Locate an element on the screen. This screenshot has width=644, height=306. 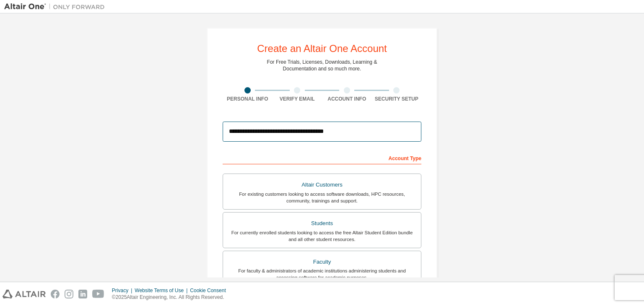
div: Privacy is located at coordinates (123, 290).